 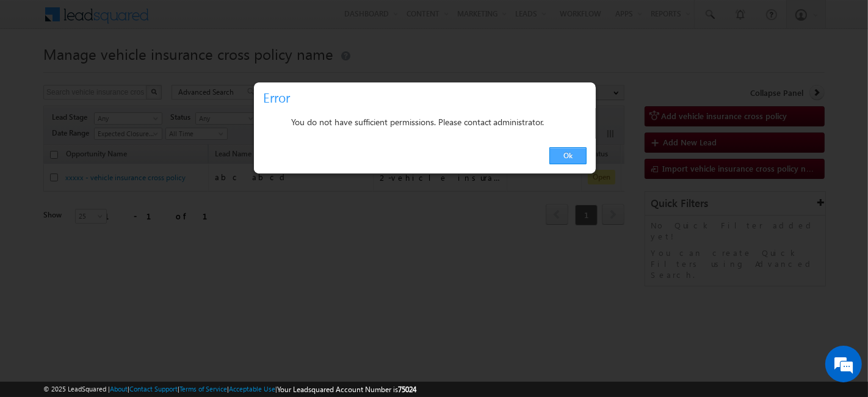 What do you see at coordinates (203, 389) in the screenshot?
I see `a: Terms of Service` at bounding box center [203, 389].